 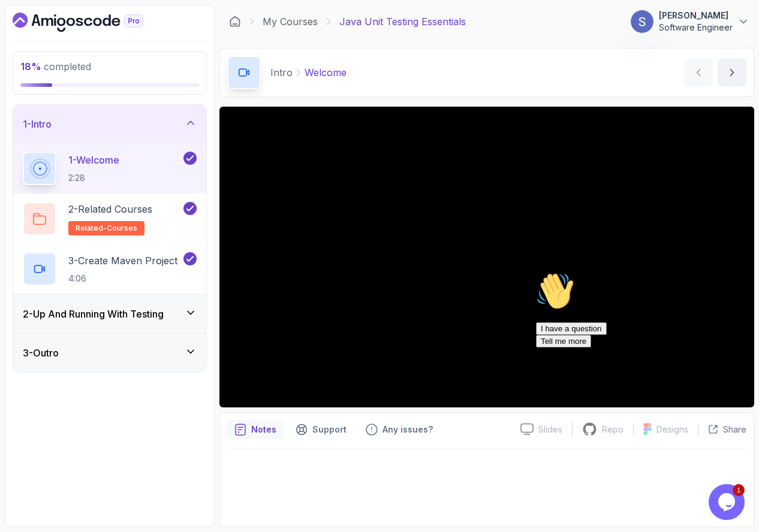 What do you see at coordinates (106, 228) in the screenshot?
I see `span: related-courses` at bounding box center [106, 228].